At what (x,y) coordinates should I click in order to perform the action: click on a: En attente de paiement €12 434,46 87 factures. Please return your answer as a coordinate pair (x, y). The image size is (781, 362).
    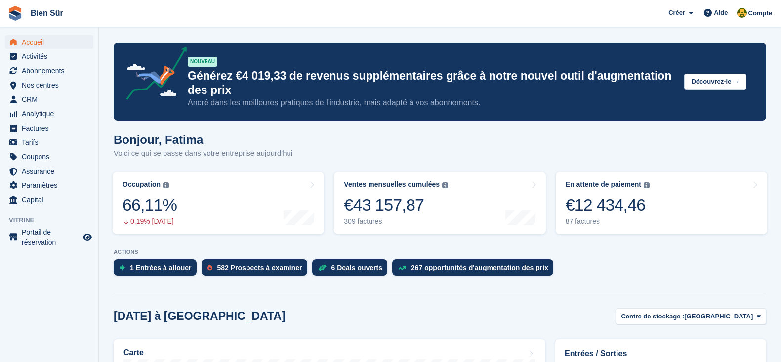
    Looking at the image, I should click on (662, 203).